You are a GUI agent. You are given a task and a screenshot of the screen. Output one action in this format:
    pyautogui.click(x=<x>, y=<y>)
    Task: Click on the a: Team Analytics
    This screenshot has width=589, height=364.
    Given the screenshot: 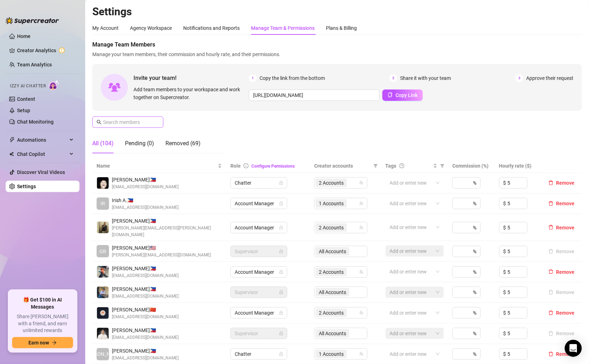 What is the action you would take?
    pyautogui.click(x=34, y=65)
    